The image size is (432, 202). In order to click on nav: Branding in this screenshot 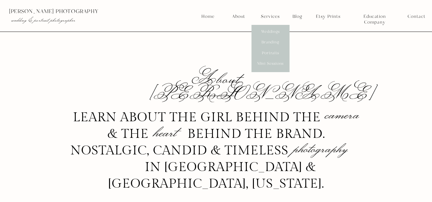, I will do `click(271, 43)`.